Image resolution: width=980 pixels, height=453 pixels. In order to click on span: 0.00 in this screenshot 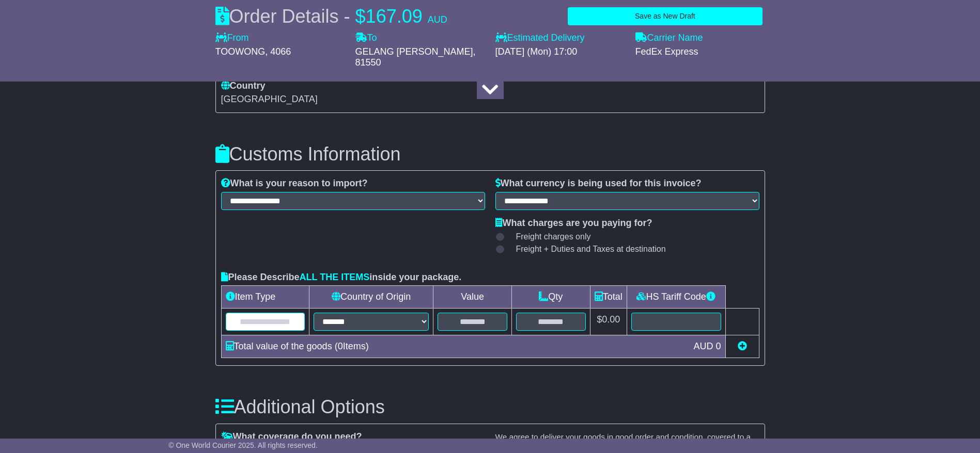, I will do `click(611, 319)`.